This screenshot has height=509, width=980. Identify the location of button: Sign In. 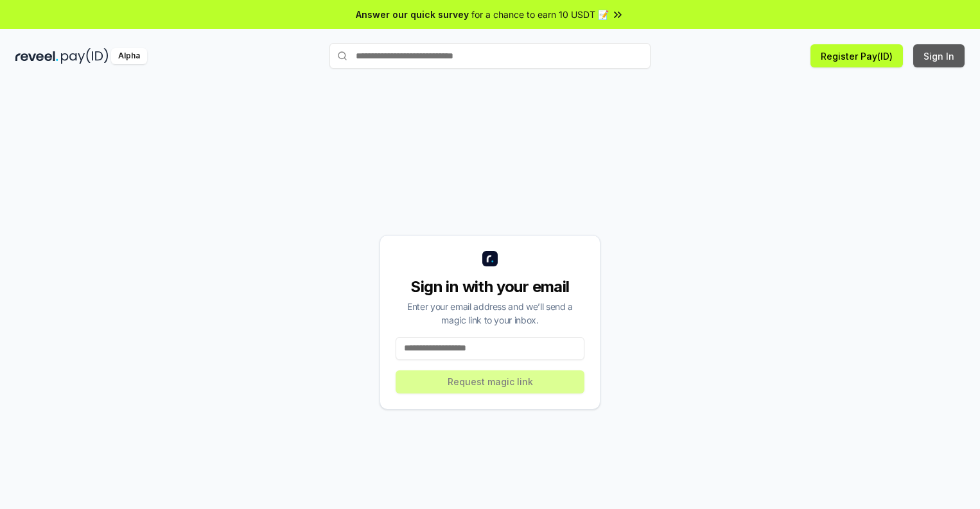
(939, 56).